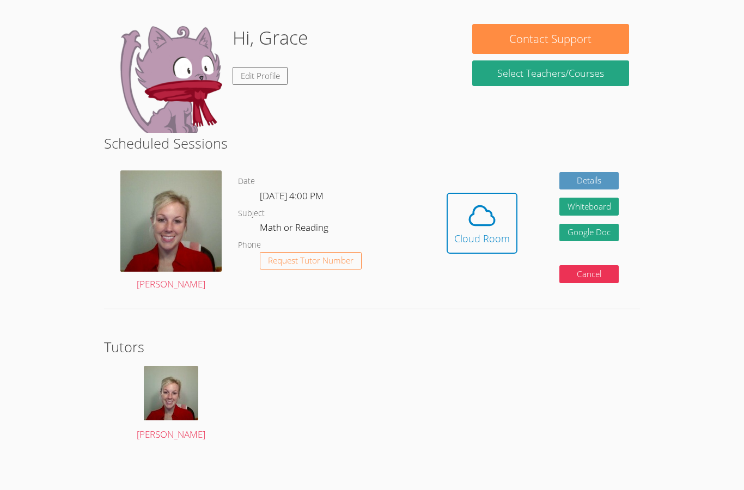 The width and height of the screenshot is (744, 490). What do you see at coordinates (249, 245) in the screenshot?
I see `dt: Phone` at bounding box center [249, 245].